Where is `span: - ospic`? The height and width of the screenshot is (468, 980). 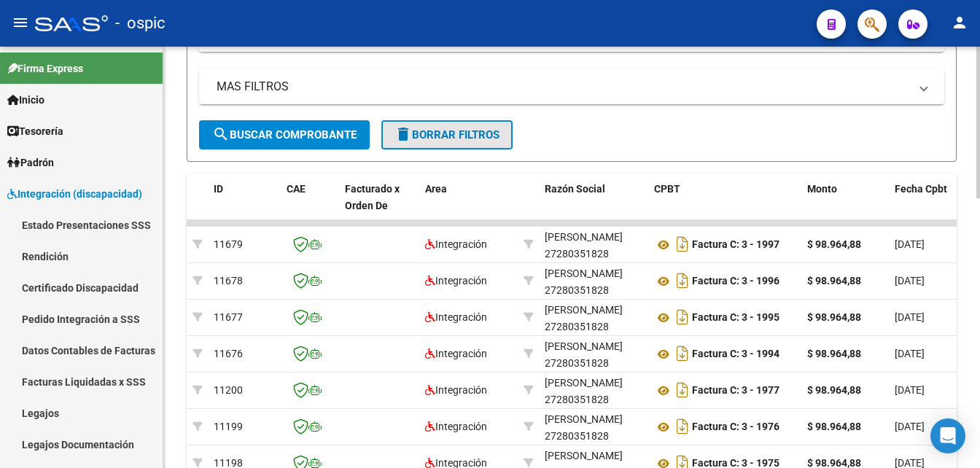
span: - ospic is located at coordinates (140, 23).